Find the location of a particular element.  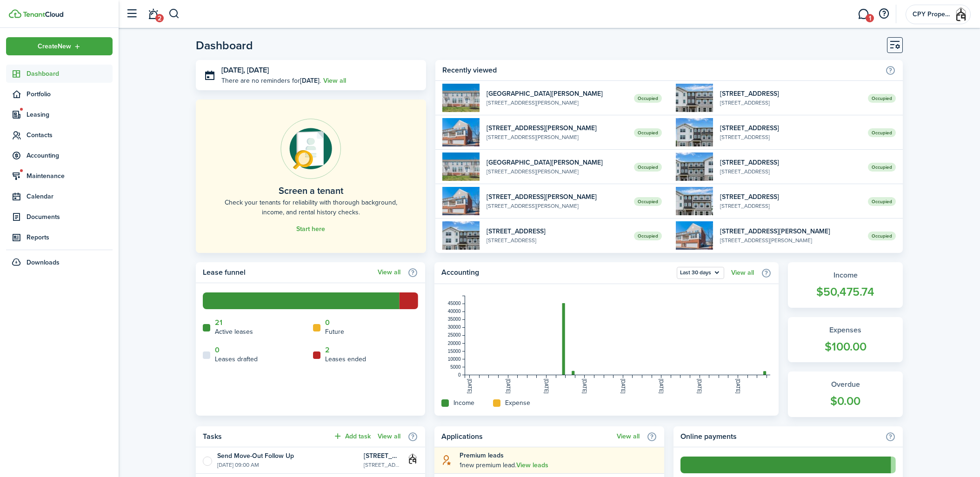

i: soft is located at coordinates (447, 460).